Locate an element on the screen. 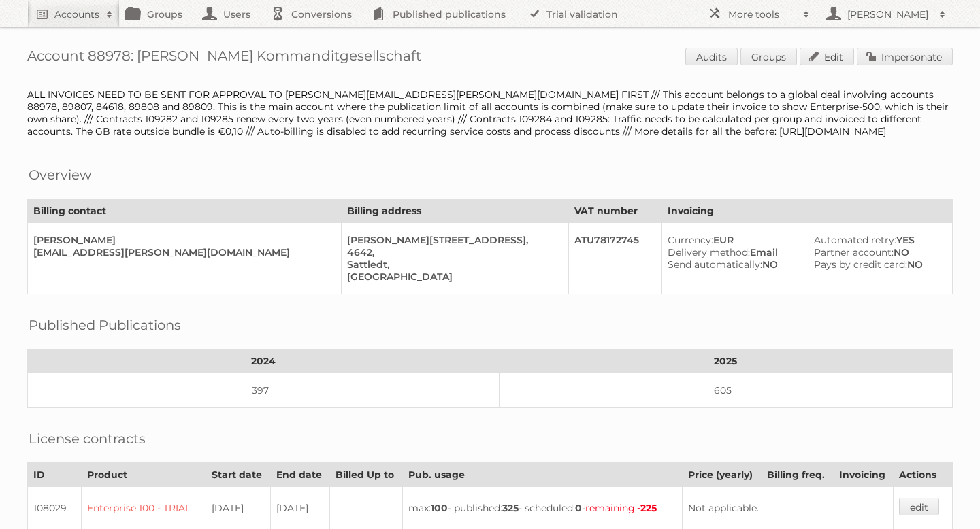 This screenshot has width=980, height=529. th: ID is located at coordinates (55, 475).